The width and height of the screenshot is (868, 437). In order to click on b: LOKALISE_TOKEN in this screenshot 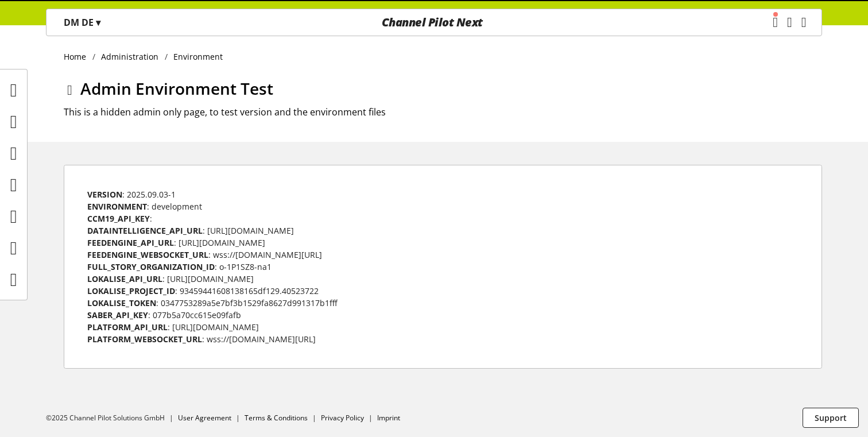, I will do `click(122, 302)`.